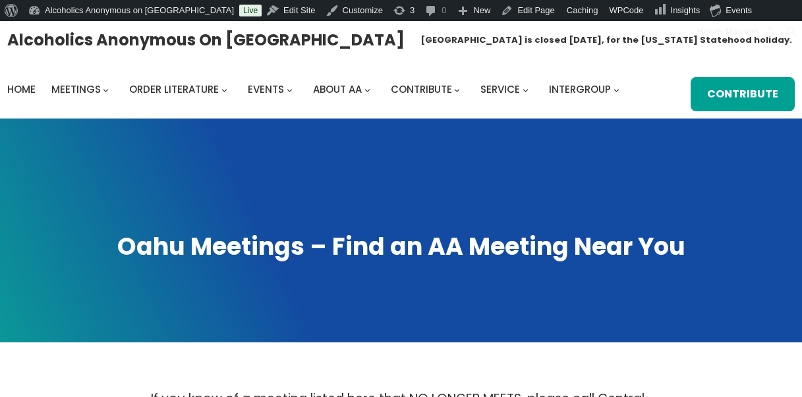 This screenshot has height=397, width=802. I want to click on button: Service submenu, so click(525, 89).